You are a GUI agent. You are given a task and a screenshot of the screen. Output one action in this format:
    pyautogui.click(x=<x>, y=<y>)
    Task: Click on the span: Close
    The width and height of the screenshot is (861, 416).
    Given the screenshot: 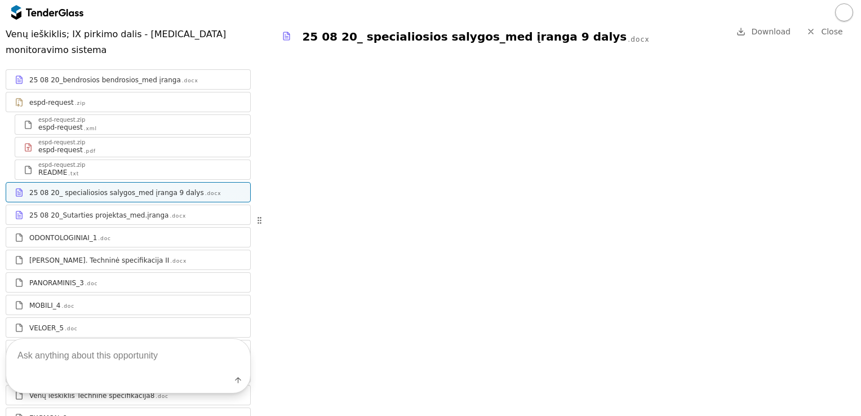 What is the action you would take?
    pyautogui.click(x=832, y=32)
    